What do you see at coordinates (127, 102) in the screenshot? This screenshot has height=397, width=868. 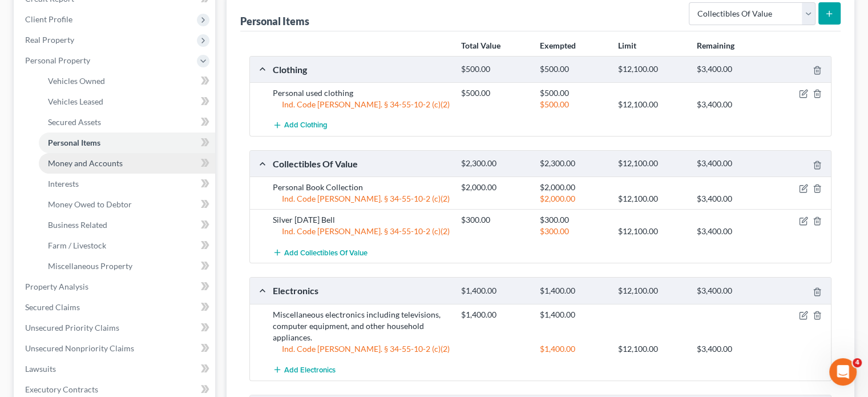 I see `a: Vehicles Leased` at bounding box center [127, 102].